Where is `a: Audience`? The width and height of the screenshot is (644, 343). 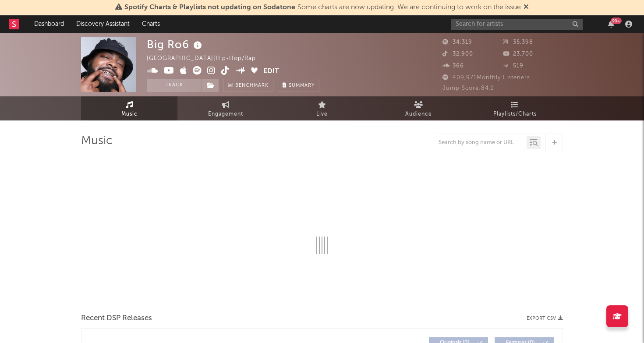 a: Audience is located at coordinates (418, 108).